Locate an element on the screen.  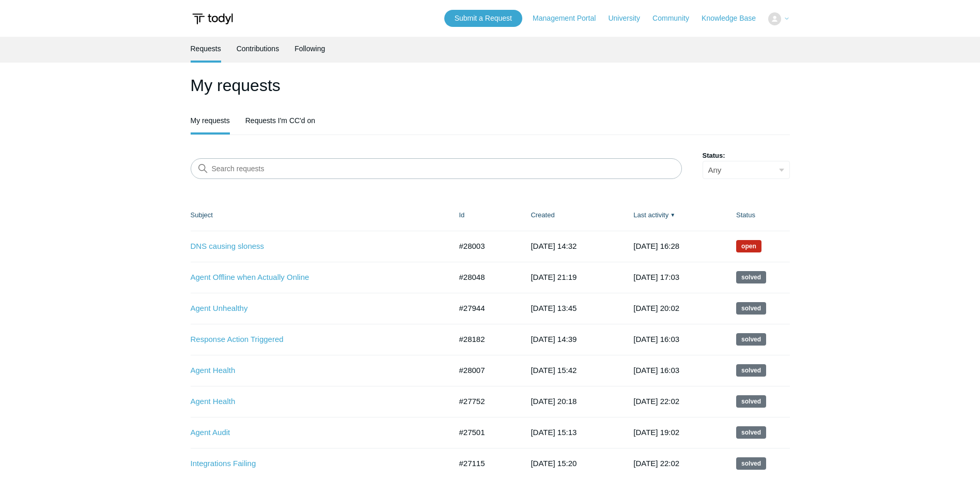
label: Status: is located at coordinates (746, 156).